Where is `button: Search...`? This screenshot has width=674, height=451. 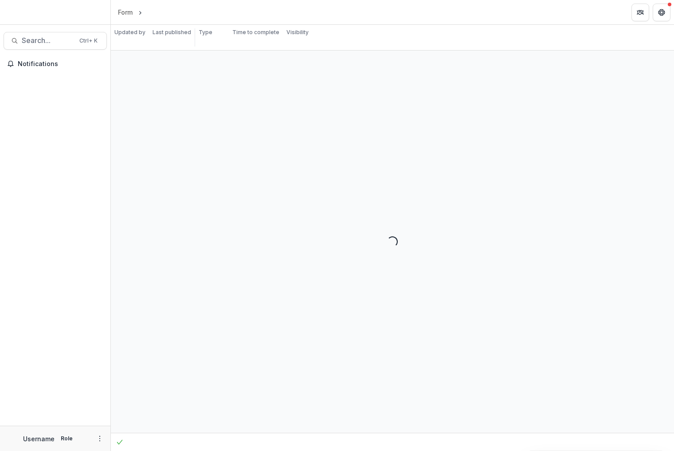
button: Search... is located at coordinates (55, 41).